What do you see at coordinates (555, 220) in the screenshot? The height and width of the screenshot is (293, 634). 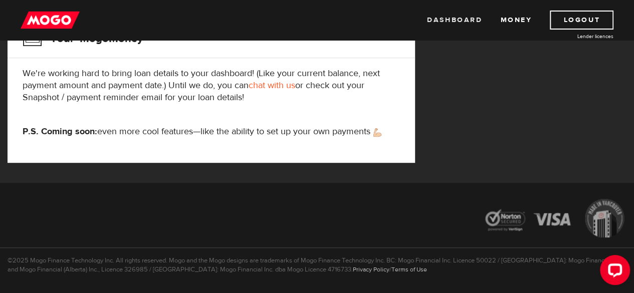 I see `img: legal-icons-92a2ffecb4d32d839781d1b4e4802d7b.png` at bounding box center [555, 220].